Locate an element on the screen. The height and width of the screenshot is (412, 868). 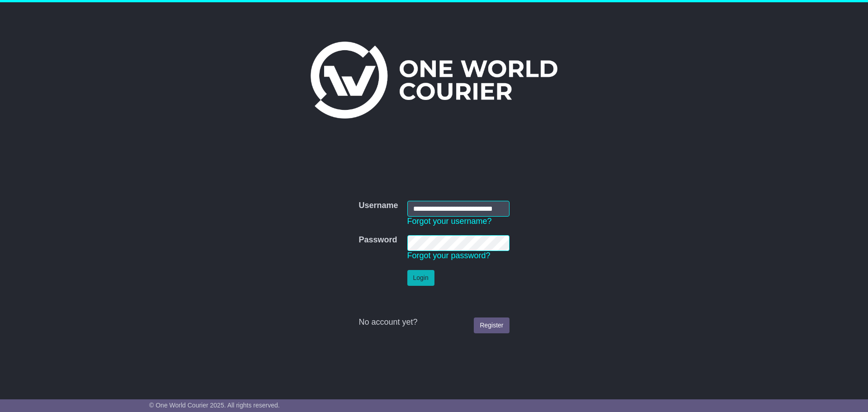
div: No account yet? is located at coordinates (434, 322).